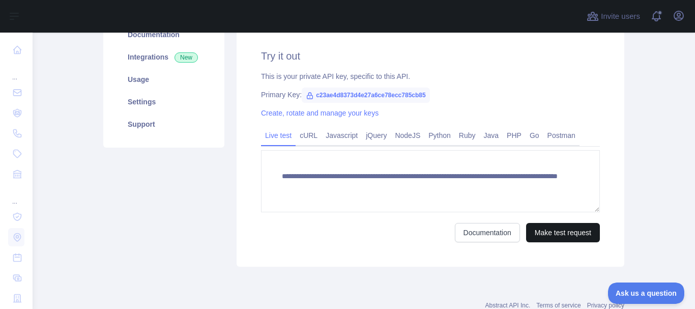  Describe the element at coordinates (164, 124) in the screenshot. I see `a: Support` at that location.